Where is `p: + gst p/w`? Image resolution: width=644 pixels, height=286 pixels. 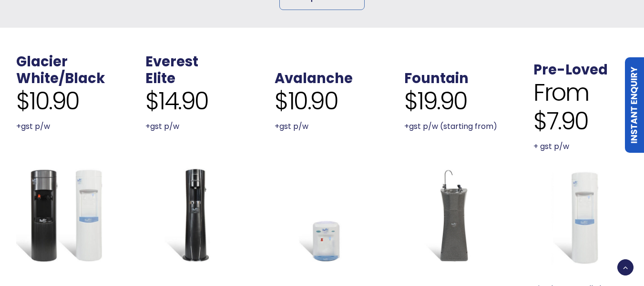
p: + gst p/w is located at coordinates (580, 146).